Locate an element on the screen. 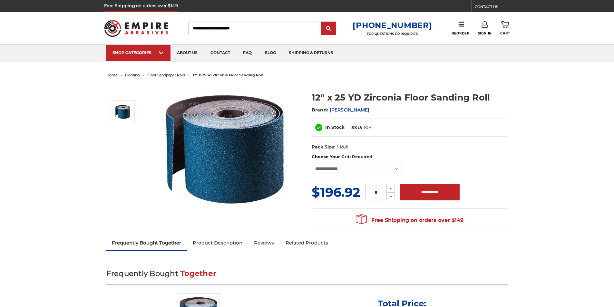  span: In Stock is located at coordinates (335, 127).